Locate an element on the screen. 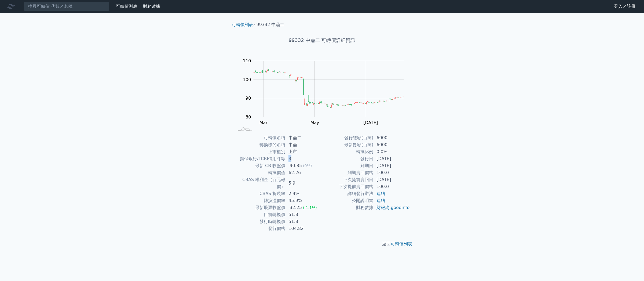 Image resolution: width=644 pixels, height=281 pixels. td: 公開說明書 is located at coordinates (347, 200).